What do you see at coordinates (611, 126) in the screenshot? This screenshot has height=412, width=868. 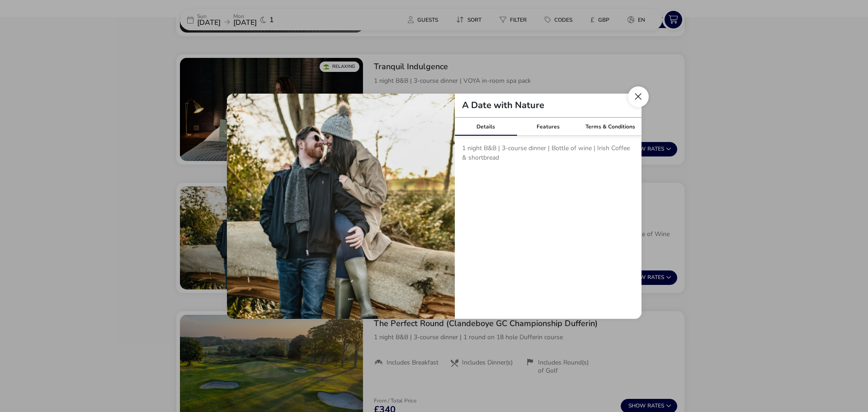 I see `div: Terms & Conditions` at bounding box center [611, 126].